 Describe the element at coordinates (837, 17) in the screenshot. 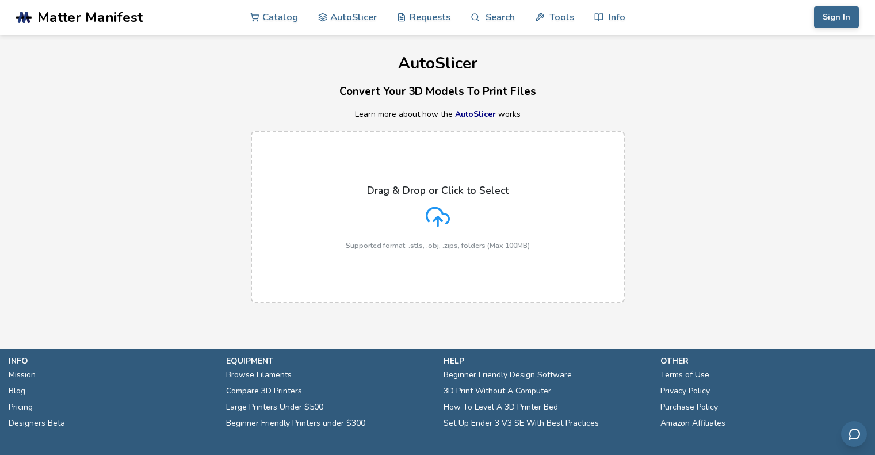

I see `button: Sign In` at that location.